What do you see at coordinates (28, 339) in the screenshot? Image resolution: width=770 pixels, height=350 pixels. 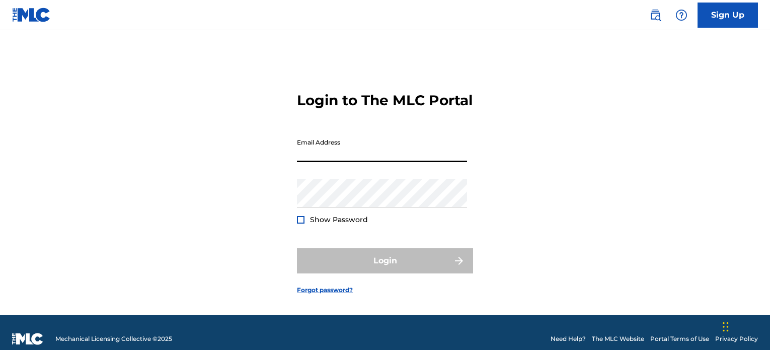 I see `img: logo` at bounding box center [28, 339].